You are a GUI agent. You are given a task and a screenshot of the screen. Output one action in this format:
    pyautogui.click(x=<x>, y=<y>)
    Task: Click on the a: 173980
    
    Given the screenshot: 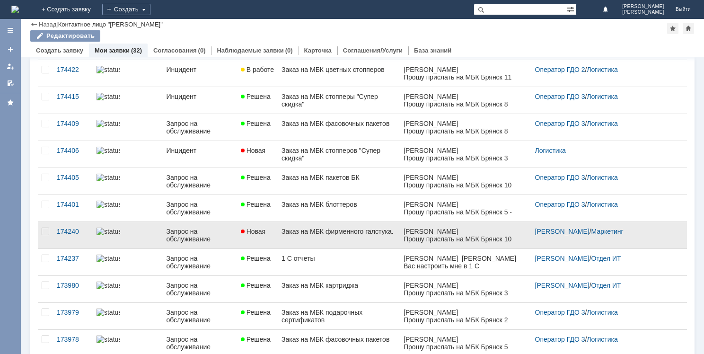 What is the action you would take?
    pyautogui.click(x=73, y=289)
    